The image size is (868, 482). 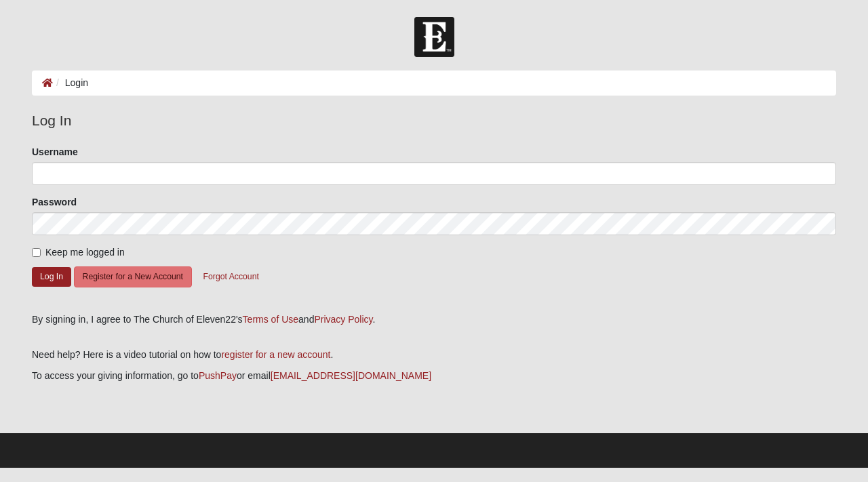 I want to click on legend: Log In, so click(x=434, y=120).